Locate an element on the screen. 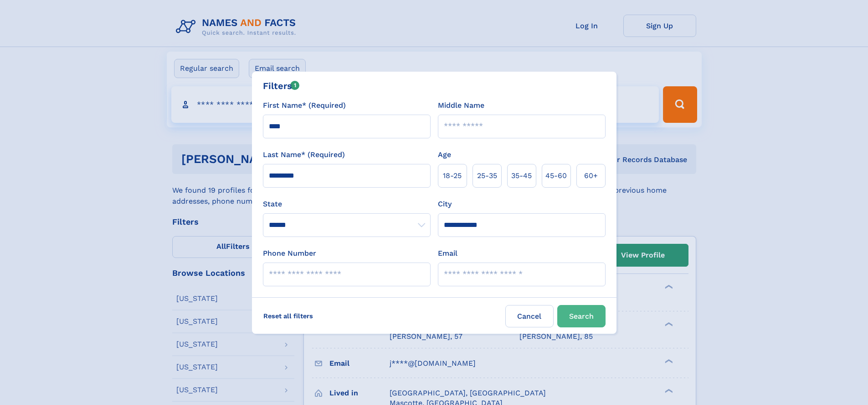 This screenshot has height=405, width=868. label: City is located at coordinates (445, 204).